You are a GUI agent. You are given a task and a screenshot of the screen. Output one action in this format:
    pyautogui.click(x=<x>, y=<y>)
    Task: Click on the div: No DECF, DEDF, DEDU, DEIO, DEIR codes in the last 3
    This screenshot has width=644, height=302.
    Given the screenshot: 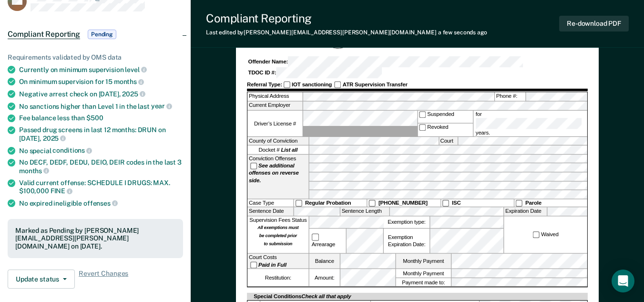 What is the action you would take?
    pyautogui.click(x=101, y=166)
    